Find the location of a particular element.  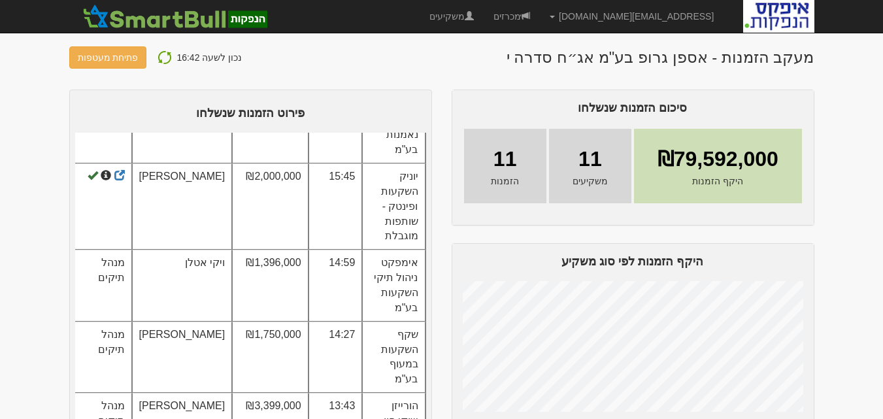

span: ₪79,592,000 is located at coordinates (718, 159).